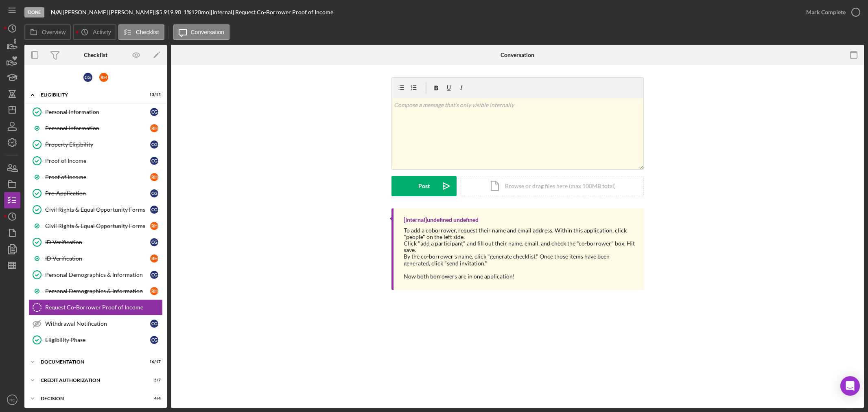 This screenshot has width=868, height=412. I want to click on div: Request Co-Borrower Proof of Income, so click(104, 307).